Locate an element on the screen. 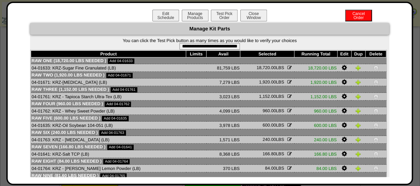  span: 240.00 is located at coordinates (269, 139).